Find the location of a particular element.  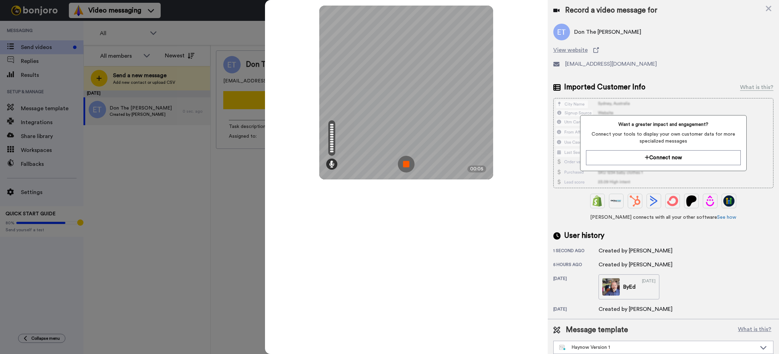

img: Hubspot is located at coordinates (635, 201).